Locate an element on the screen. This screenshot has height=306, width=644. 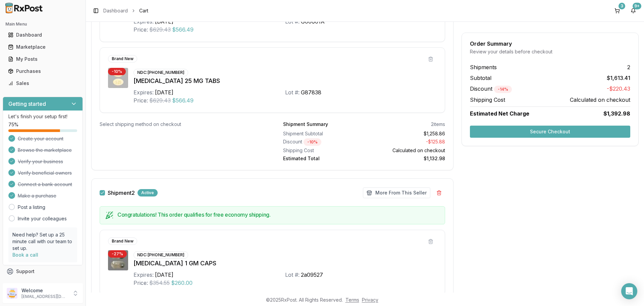
p: Let's finish your setup first! is located at coordinates (43, 116).